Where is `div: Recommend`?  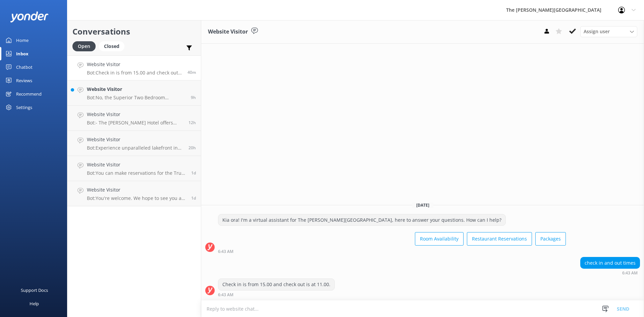 div: Recommend is located at coordinates (29, 94).